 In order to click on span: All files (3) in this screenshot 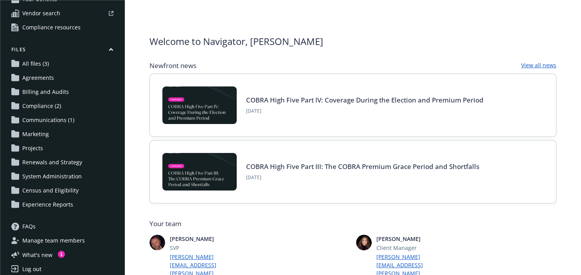, I will do `click(36, 64)`.